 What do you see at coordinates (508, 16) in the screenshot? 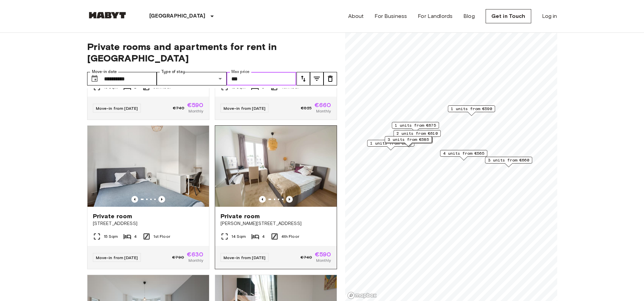
I see `a: Get in Touch` at bounding box center [508, 16].